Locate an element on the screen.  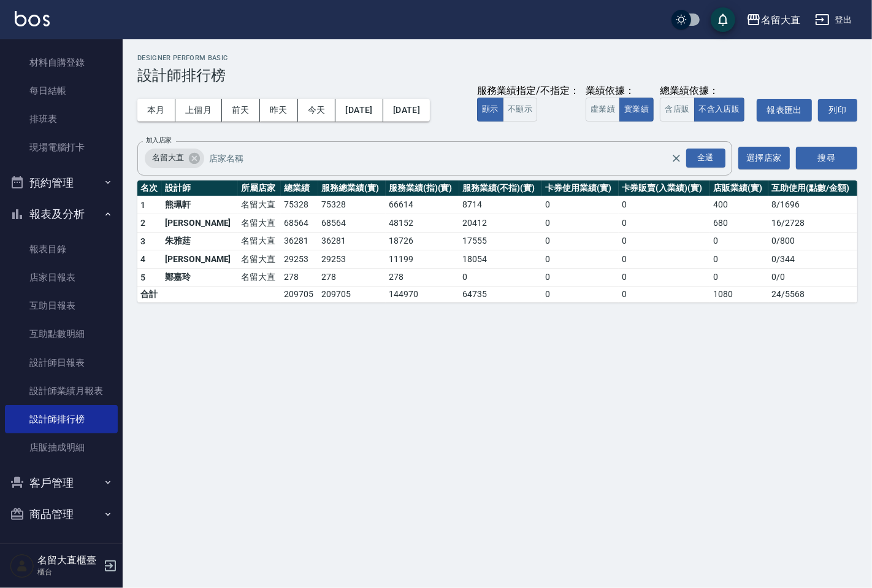
td: 24 / 5568 is located at coordinates (813, 295).